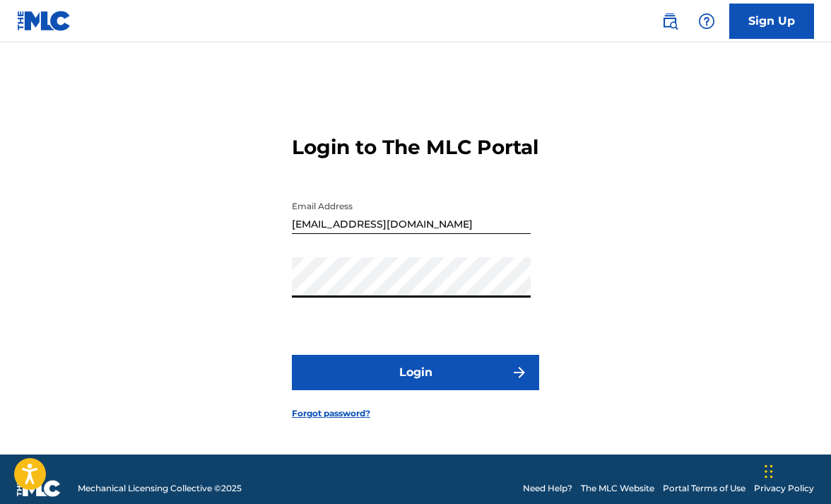  I want to click on a: Need Help?, so click(548, 488).